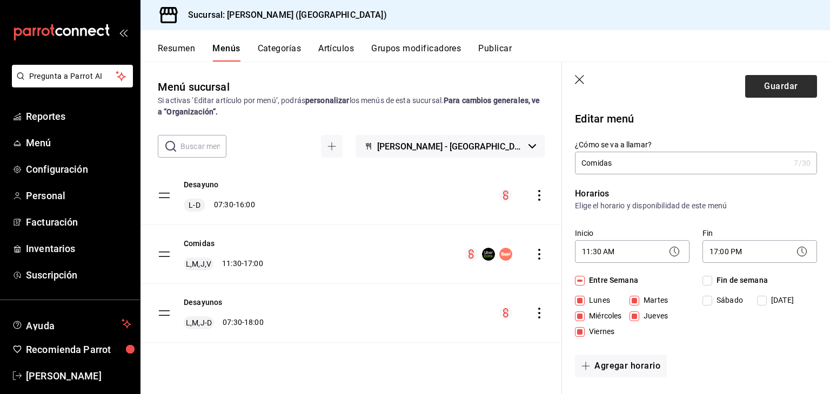  What do you see at coordinates (78, 143) in the screenshot?
I see `span: Menú` at bounding box center [78, 143].